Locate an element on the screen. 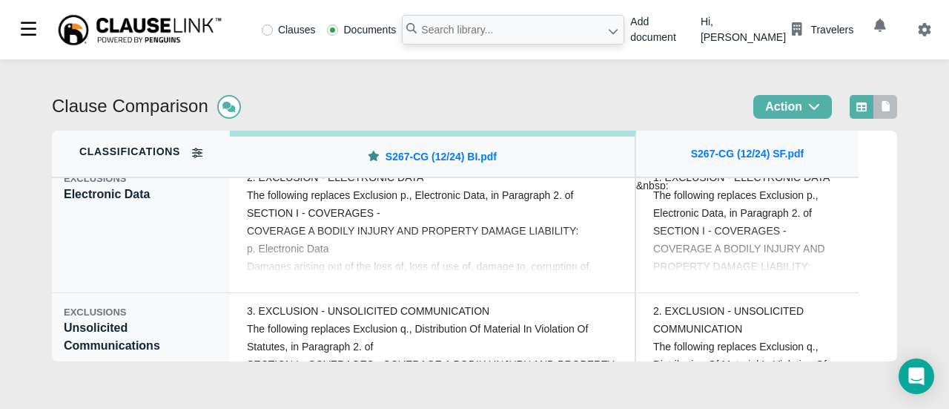 The width and height of the screenshot is (949, 409). span: Action is located at coordinates (784, 106).